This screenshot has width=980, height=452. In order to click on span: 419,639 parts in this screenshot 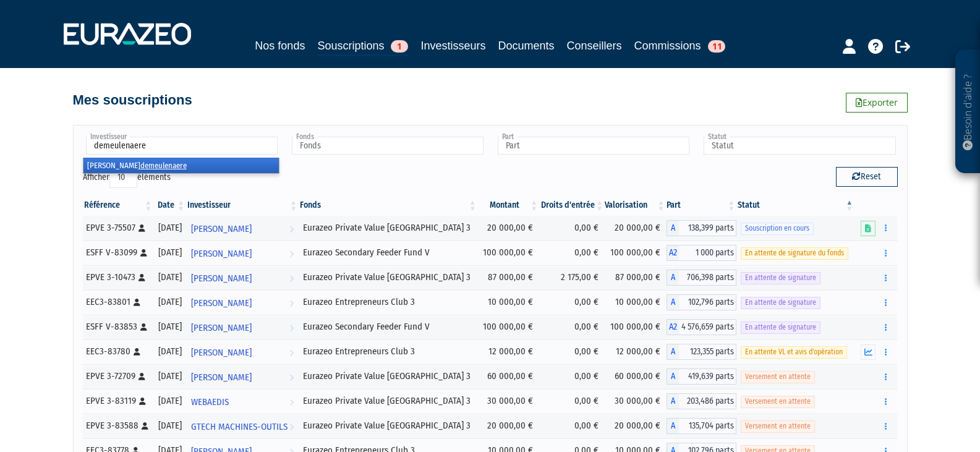, I will do `click(708, 377)`.